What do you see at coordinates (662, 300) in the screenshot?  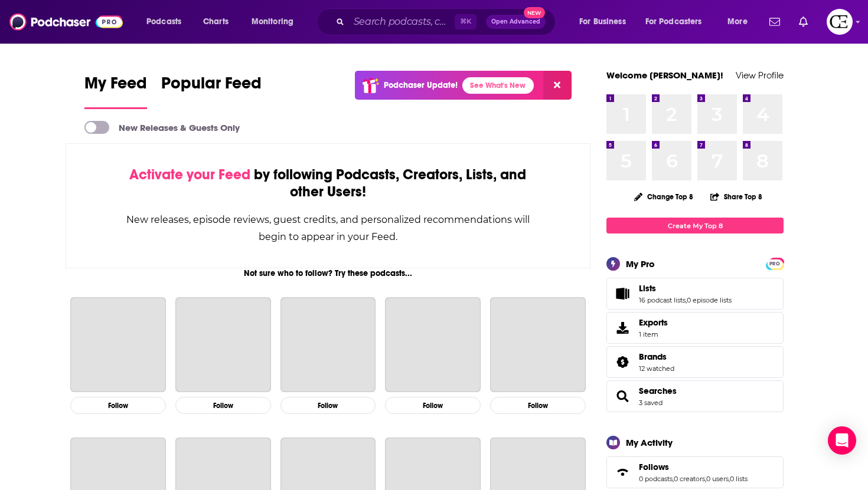 I see `a: 16 podcast lists` at bounding box center [662, 300].